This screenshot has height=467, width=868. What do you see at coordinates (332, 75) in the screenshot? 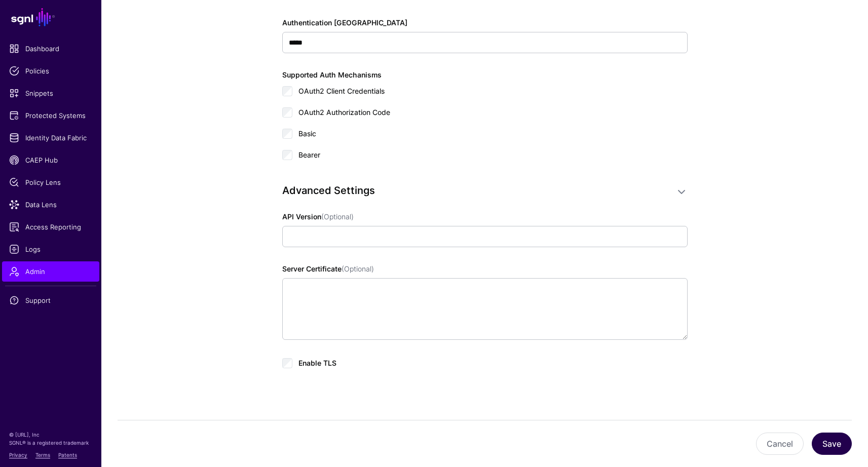
I see `label: Supported Auth Mechanisms` at bounding box center [332, 75].